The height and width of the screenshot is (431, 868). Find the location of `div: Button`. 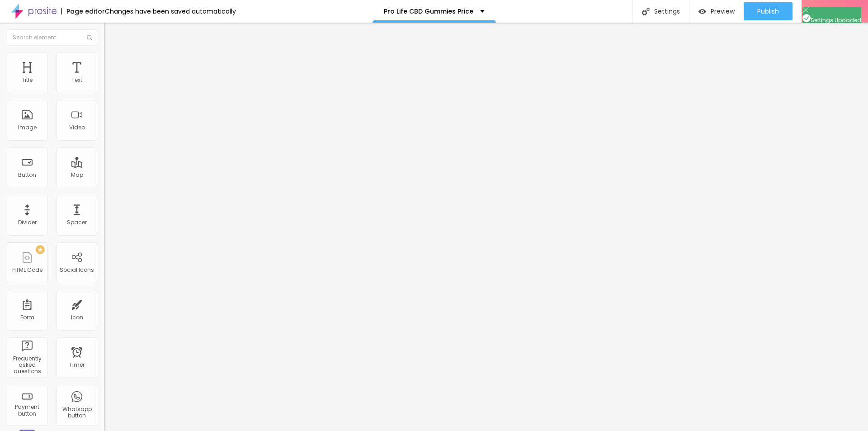

div: Button is located at coordinates (27, 175).